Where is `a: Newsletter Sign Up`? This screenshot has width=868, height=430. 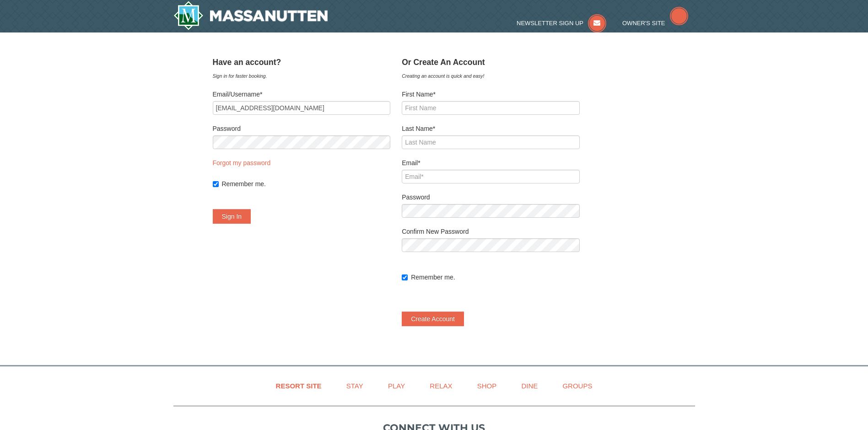 a: Newsletter Sign Up is located at coordinates (562, 23).